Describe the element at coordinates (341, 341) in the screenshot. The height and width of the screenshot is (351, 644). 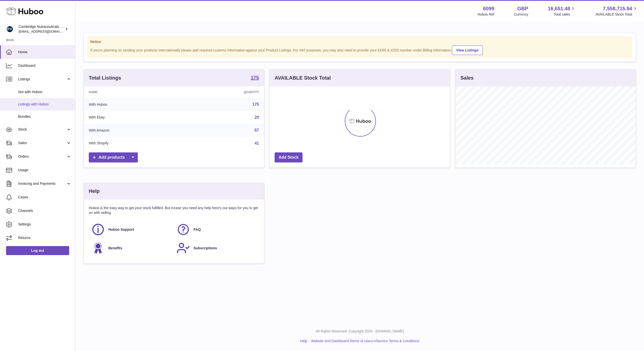
I see `a: Website and Dashboard Terms of Use` at that location.